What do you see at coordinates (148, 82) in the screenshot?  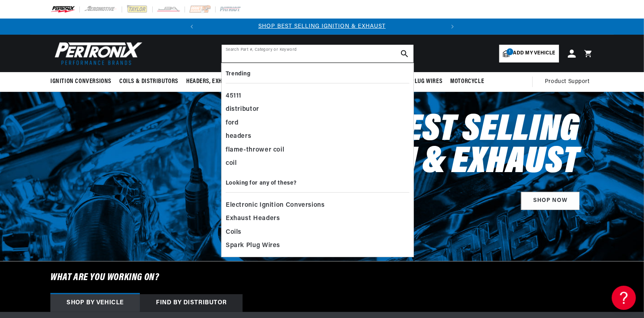 I see `summary: Coils & Distributors` at bounding box center [148, 82].